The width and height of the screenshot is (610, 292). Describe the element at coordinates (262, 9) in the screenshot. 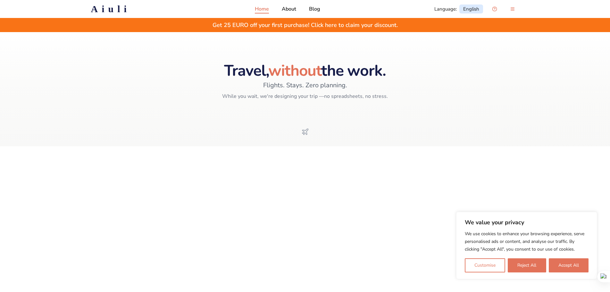

I see `p: Home` at that location.